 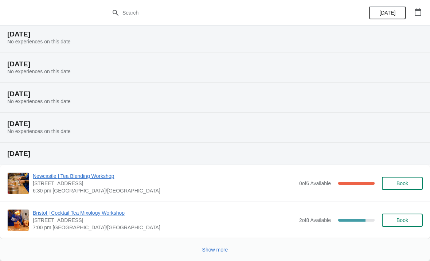 I want to click on span: Newcastle | Tea Blending Workshop, so click(x=164, y=176).